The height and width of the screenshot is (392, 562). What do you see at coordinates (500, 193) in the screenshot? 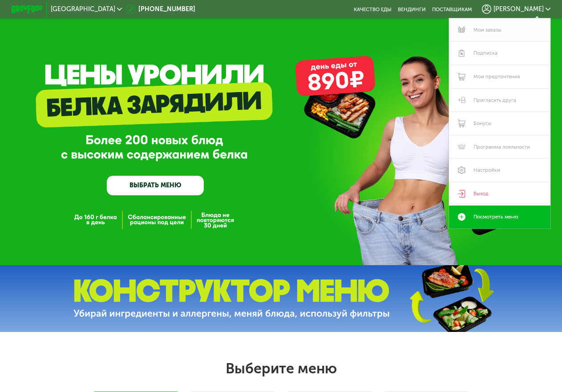
I see `a: Выход` at bounding box center [500, 193].